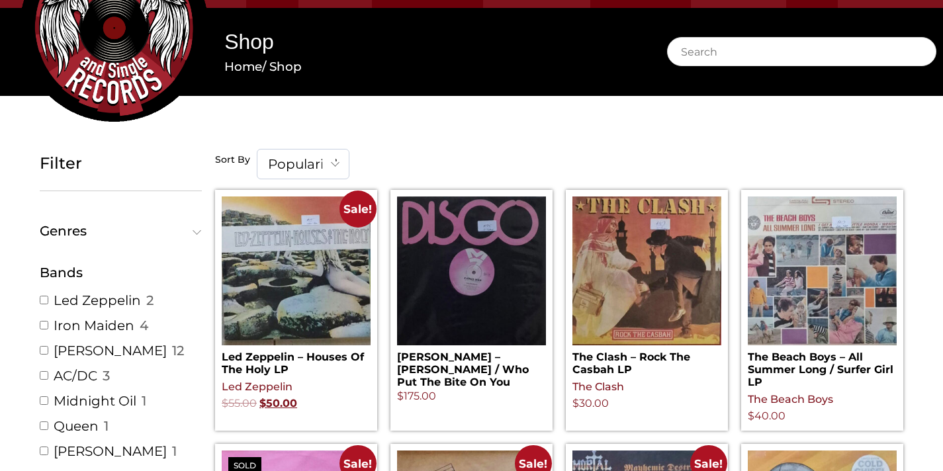 This screenshot has width=943, height=471. What do you see at coordinates (178, 351) in the screenshot?
I see `span: 12` at bounding box center [178, 351].